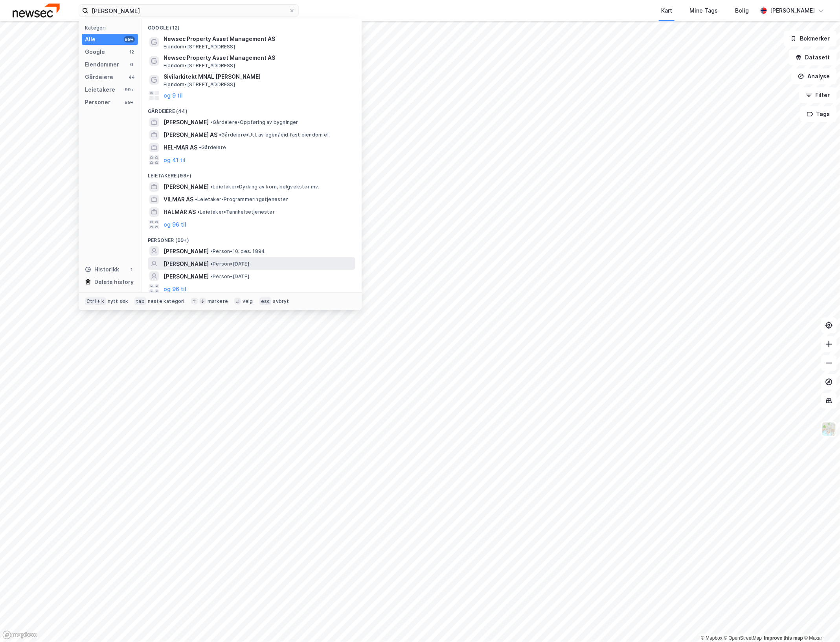 This screenshot has width=840, height=642. What do you see at coordinates (173, 96) in the screenshot?
I see `button: og 9 til` at bounding box center [173, 96].